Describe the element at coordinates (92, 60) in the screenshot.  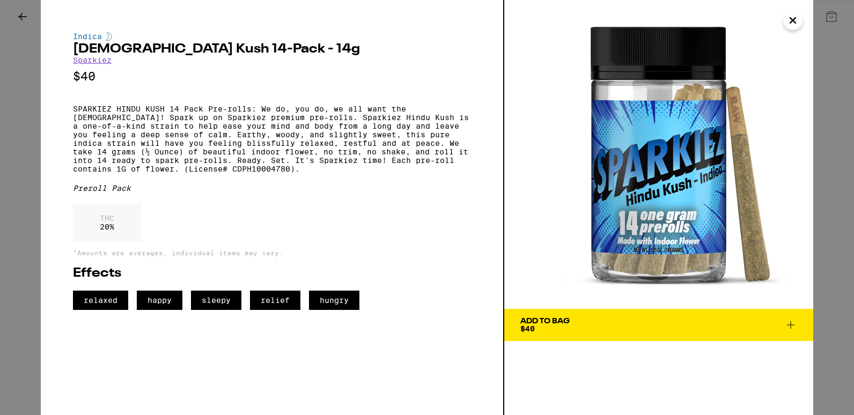
I see `a: Sparkiez` at that location.